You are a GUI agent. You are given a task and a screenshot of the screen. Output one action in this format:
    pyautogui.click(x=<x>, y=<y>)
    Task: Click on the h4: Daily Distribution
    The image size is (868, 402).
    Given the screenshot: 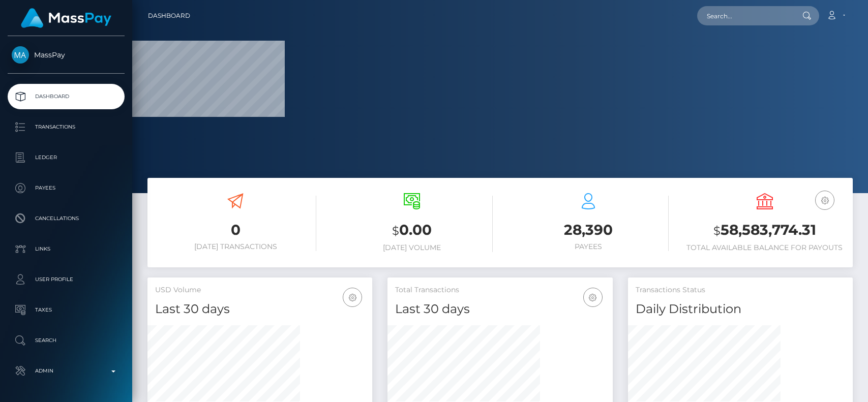 What is the action you would take?
    pyautogui.click(x=741, y=309)
    